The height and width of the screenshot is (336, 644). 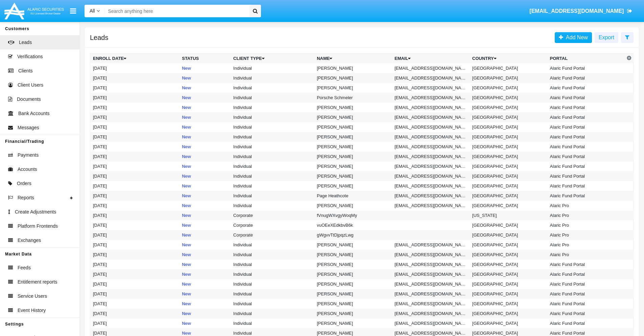 What do you see at coordinates (93, 11) in the screenshot?
I see `span: All` at bounding box center [93, 11].